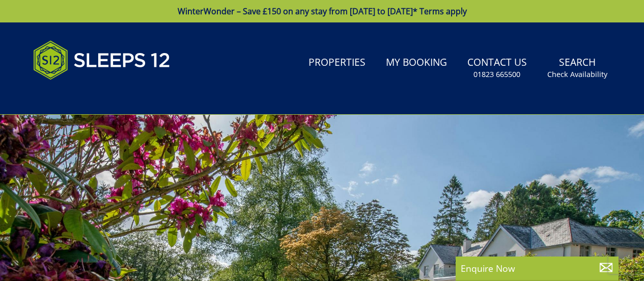  What do you see at coordinates (497, 75) in the screenshot?
I see `small: 01823 665500` at bounding box center [497, 75].